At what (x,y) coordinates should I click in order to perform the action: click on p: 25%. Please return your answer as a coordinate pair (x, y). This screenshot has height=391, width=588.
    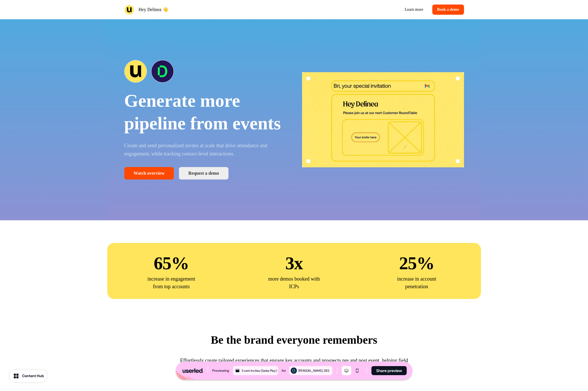
    Looking at the image, I should click on (417, 263).